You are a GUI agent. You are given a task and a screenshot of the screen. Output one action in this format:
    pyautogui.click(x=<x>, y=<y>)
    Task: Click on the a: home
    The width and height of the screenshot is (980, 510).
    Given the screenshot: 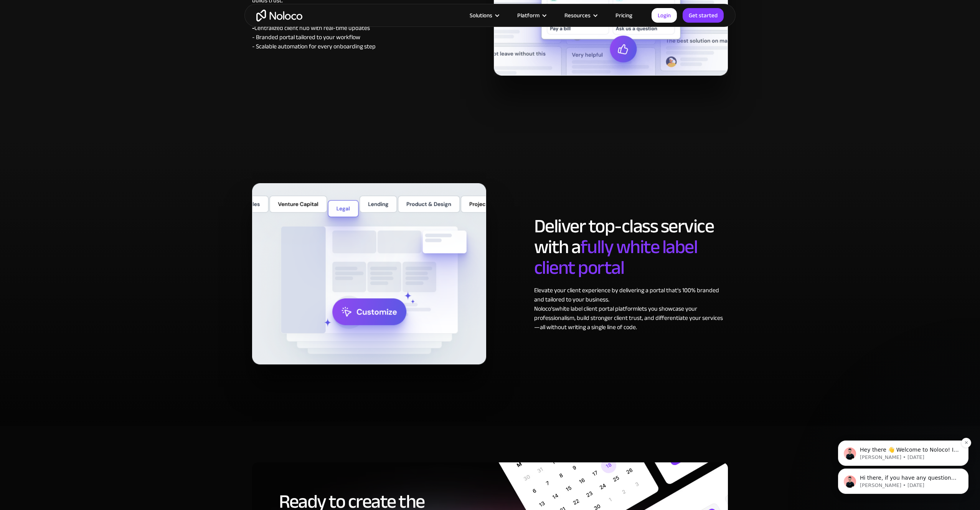 What is the action you would take?
    pyautogui.click(x=280, y=16)
    